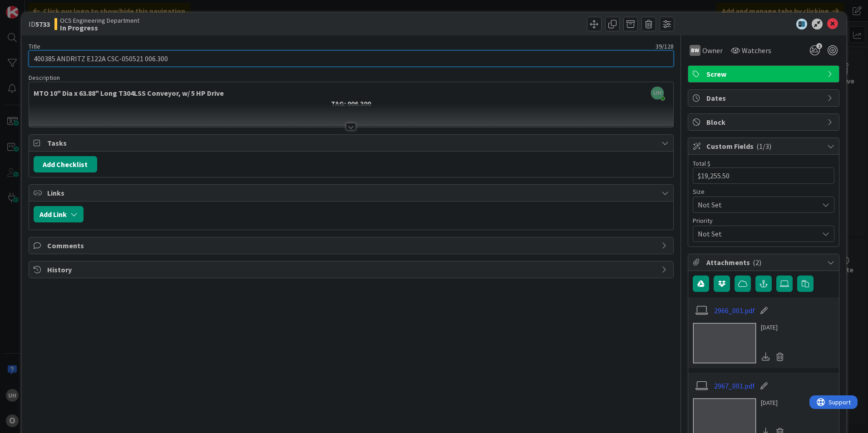 Image resolution: width=868 pixels, height=433 pixels. I want to click on div: BW, so click(695, 50).